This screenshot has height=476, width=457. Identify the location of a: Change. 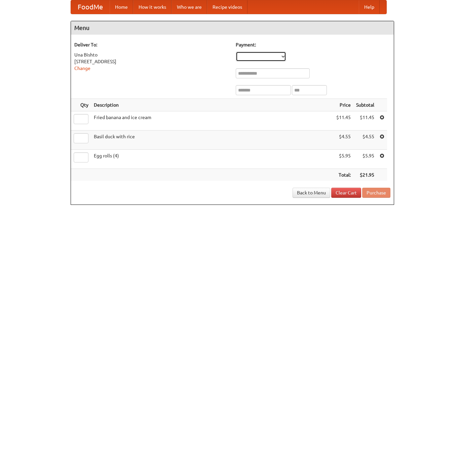
(82, 68).